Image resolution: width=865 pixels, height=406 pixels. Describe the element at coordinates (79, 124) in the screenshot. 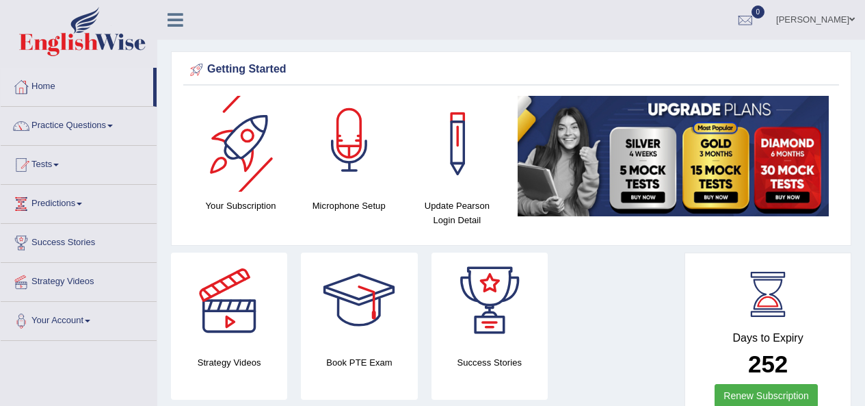

I see `a: Practice Questions` at that location.